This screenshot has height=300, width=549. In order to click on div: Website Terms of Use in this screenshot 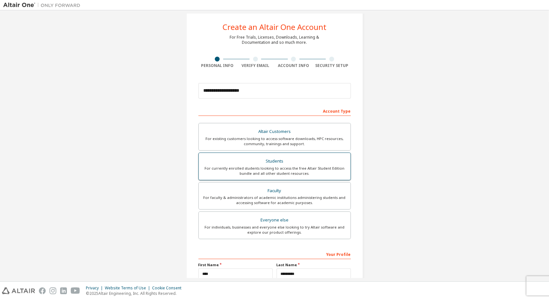, I will do `click(128, 288)`.